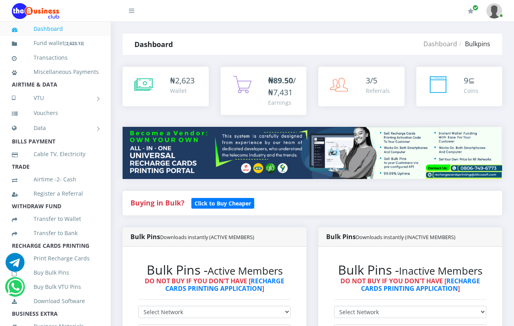 The height and width of the screenshot is (326, 514). Describe the element at coordinates (55, 287) in the screenshot. I see `a: Buy Bulk VTU Pins` at that location.